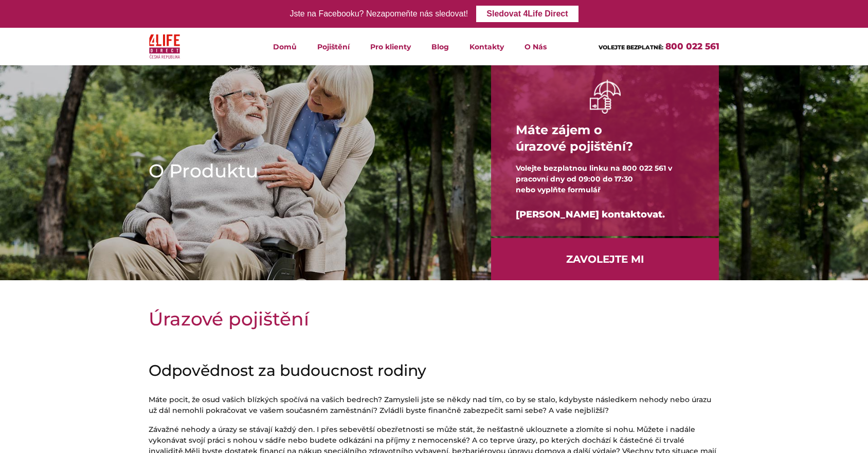 Image resolution: width=868 pixels, height=453 pixels. What do you see at coordinates (527, 14) in the screenshot?
I see `a: Sledovat 4Life Direct` at bounding box center [527, 14].